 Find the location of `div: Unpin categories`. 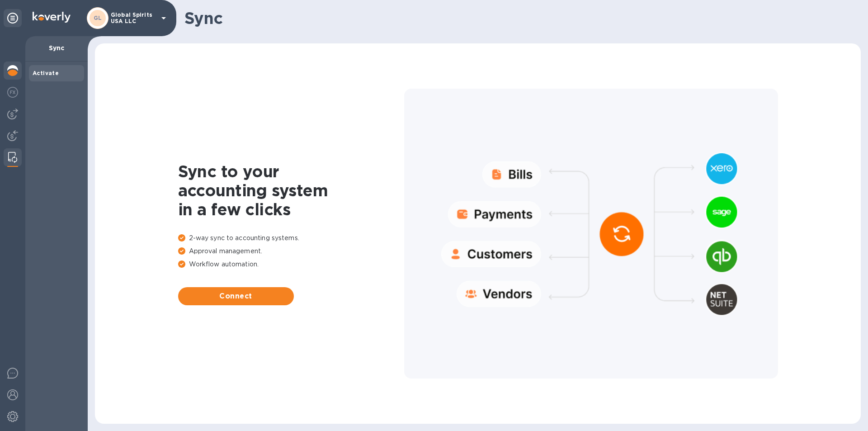

div: Unpin categories is located at coordinates (13, 18).